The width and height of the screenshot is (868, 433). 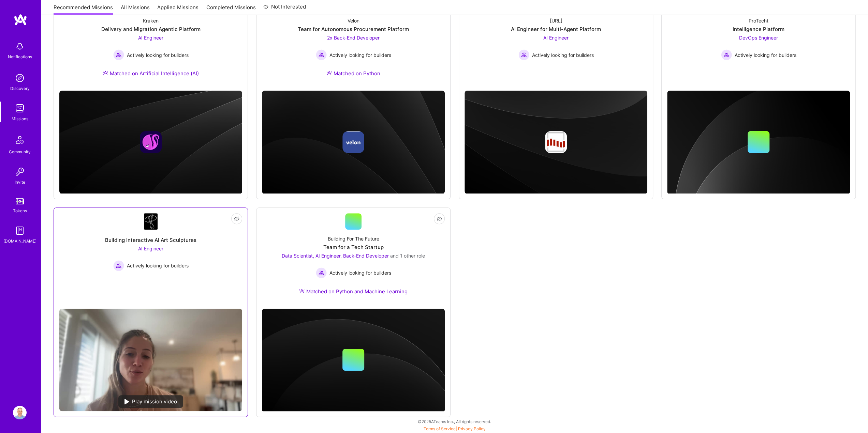 I want to click on div: Matched on Artificial Intelligence (AI), so click(x=151, y=73).